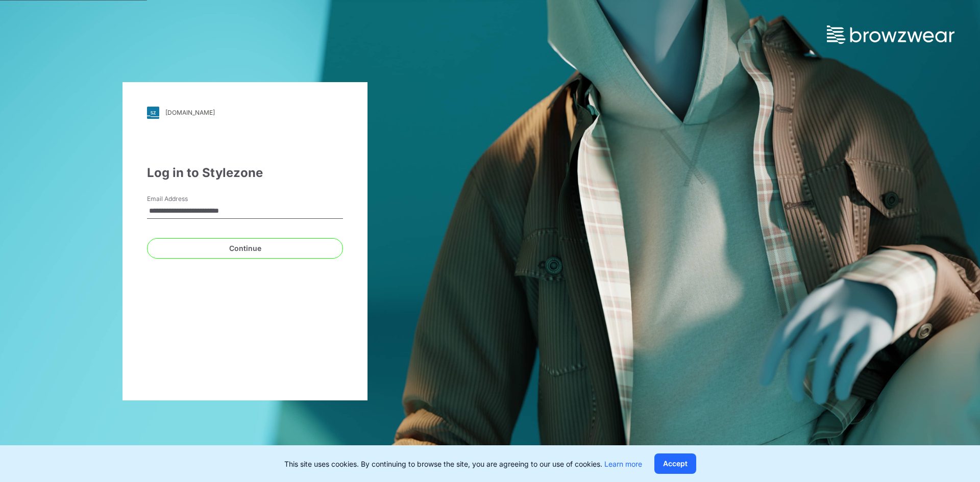 The height and width of the screenshot is (482, 980). What do you see at coordinates (245, 249) in the screenshot?
I see `button: Continue` at bounding box center [245, 249].